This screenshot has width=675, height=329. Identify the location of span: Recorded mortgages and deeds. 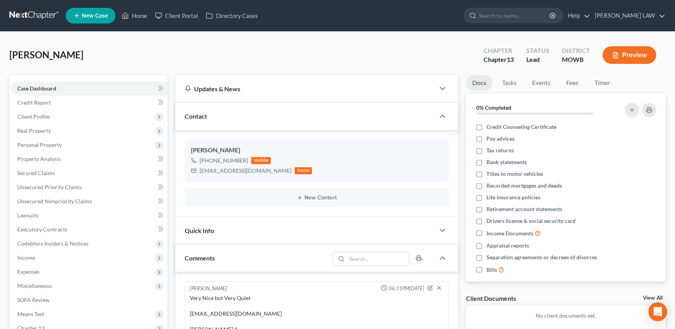
(524, 186).